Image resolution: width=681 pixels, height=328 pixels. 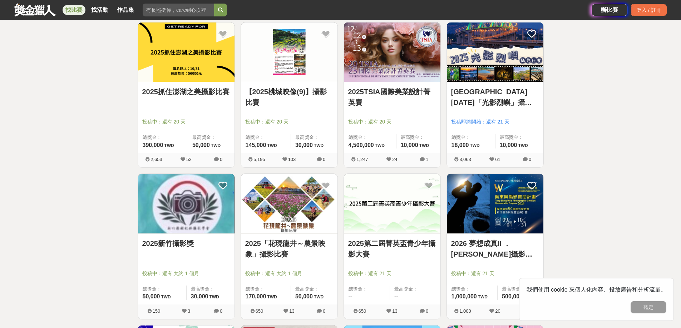 What do you see at coordinates (186, 92) in the screenshot?
I see `a: 2025抓住澎湖之美攝影比賽` at bounding box center [186, 92].